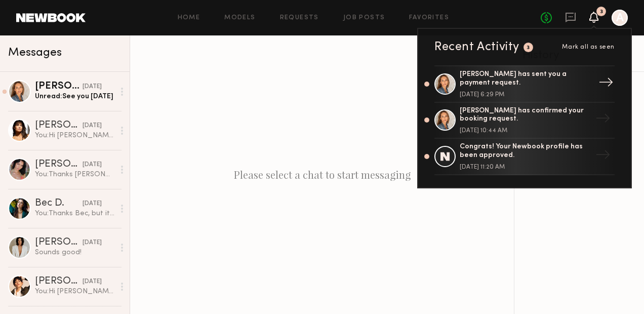  Describe the element at coordinates (322, 175) in the screenshot. I see `div: Please select a chat to start messaging` at that location.